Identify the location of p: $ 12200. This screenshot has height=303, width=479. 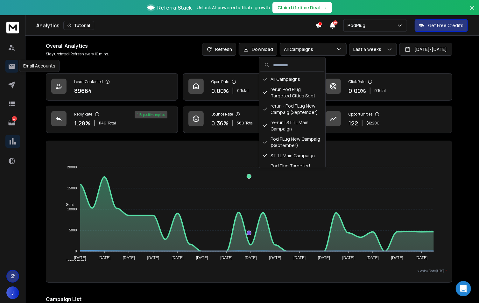
(373, 123).